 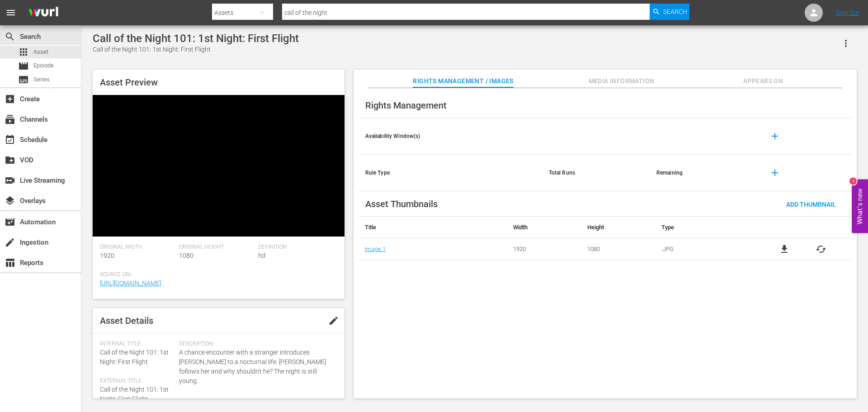 I want to click on span: Rights Management, so click(x=406, y=106).